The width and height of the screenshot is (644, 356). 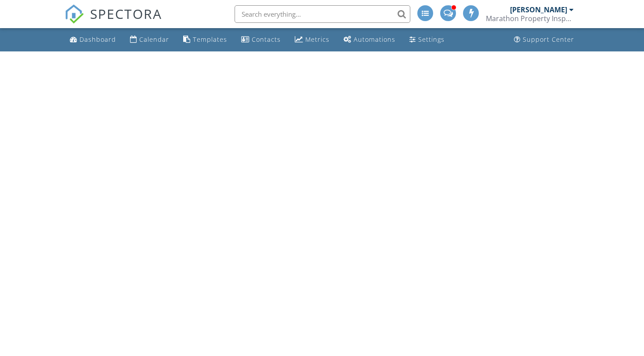 I want to click on a: Contacts, so click(x=261, y=40).